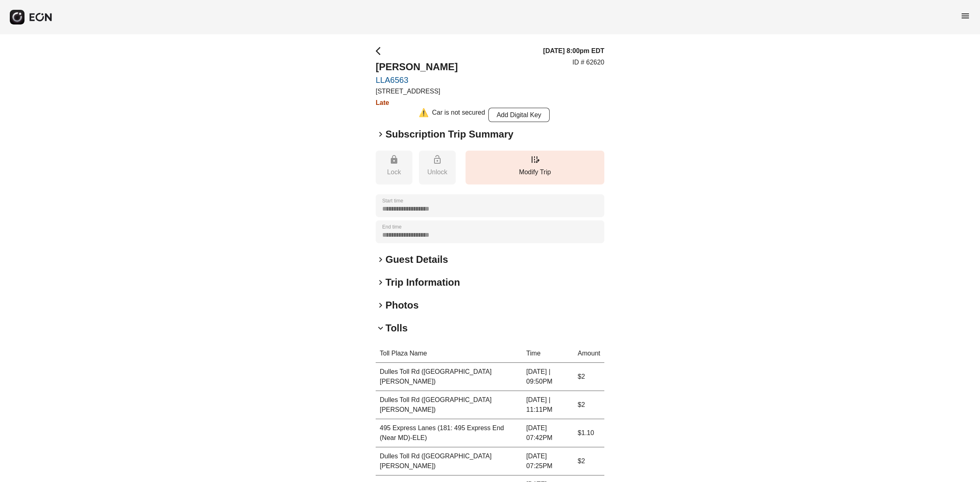  What do you see at coordinates (417, 80) in the screenshot?
I see `a: LLA6563` at bounding box center [417, 80].